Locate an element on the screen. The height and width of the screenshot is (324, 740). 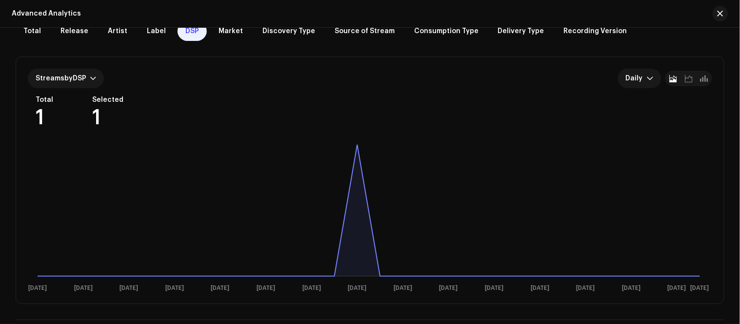
span: Market is located at coordinates (231, 31).